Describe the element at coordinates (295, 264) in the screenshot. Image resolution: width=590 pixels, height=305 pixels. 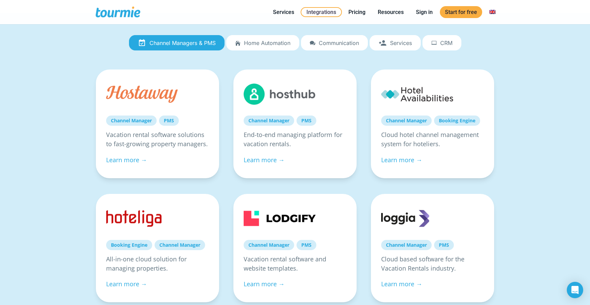
I see `p: Vacation rental software and website templates.` at that location.